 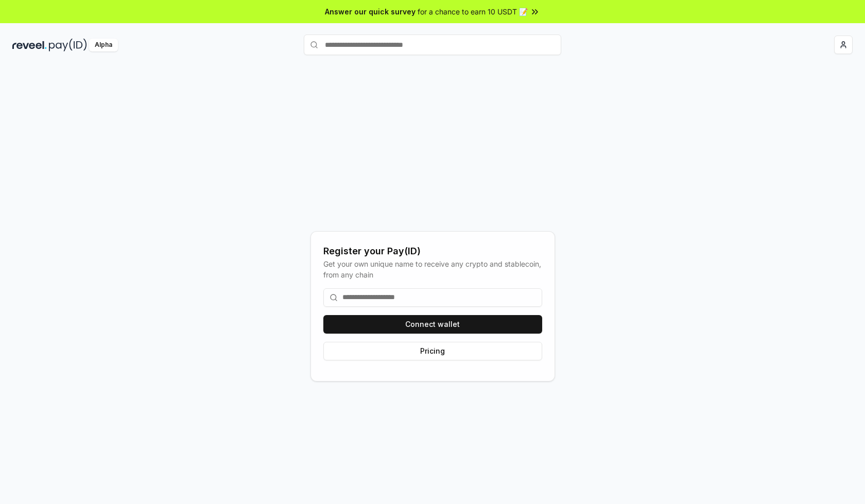 What do you see at coordinates (370, 11) in the screenshot?
I see `span: Answer our quick survey` at bounding box center [370, 11].